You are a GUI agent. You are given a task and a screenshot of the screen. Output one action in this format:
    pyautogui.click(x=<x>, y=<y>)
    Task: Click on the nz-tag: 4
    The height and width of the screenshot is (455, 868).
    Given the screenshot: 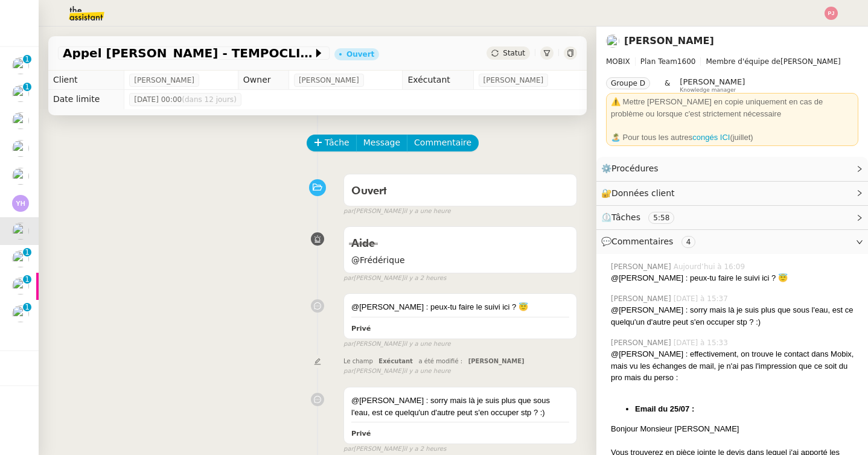 What is the action you would take?
    pyautogui.click(x=689, y=242)
    